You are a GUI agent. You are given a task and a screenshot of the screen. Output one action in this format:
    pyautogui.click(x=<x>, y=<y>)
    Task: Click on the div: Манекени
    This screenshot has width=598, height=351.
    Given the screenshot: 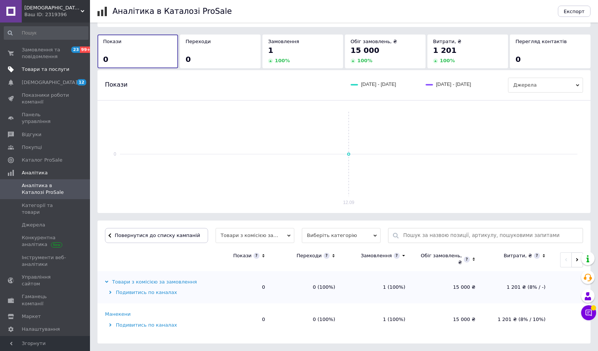 What is the action you would take?
    pyautogui.click(x=118, y=314)
    